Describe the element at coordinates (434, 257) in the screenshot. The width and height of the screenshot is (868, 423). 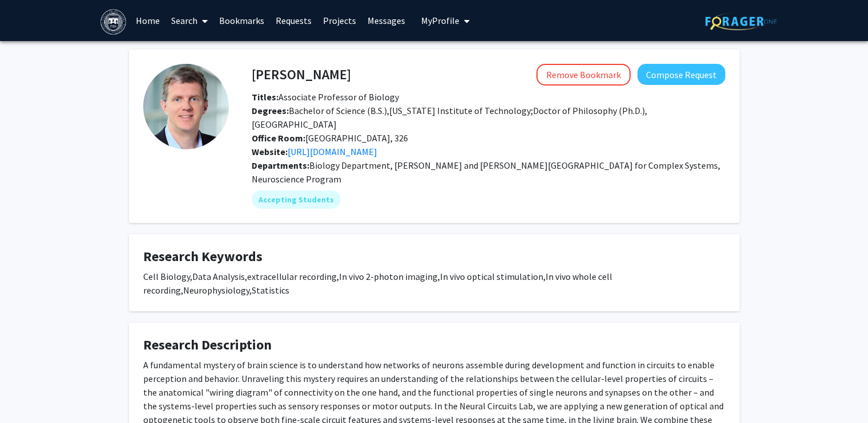
I see `h4: Research Keywords` at that location.